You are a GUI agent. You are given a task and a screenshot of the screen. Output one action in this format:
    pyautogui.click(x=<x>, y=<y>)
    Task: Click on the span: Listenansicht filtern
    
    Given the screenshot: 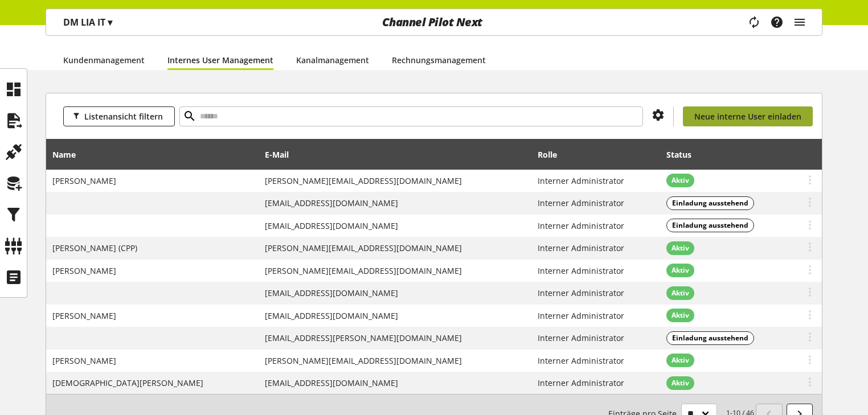 What is the action you would take?
    pyautogui.click(x=124, y=116)
    